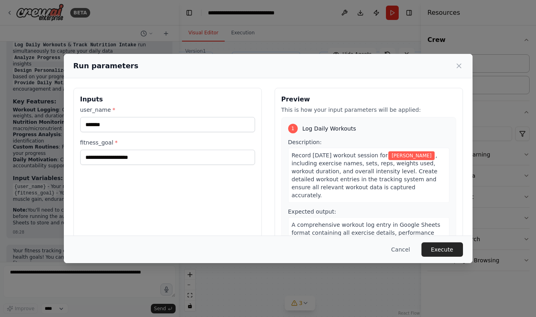 The width and height of the screenshot is (536, 317). What do you see at coordinates (329, 128) in the screenshot?
I see `span: Log Daily Workouts` at bounding box center [329, 128].